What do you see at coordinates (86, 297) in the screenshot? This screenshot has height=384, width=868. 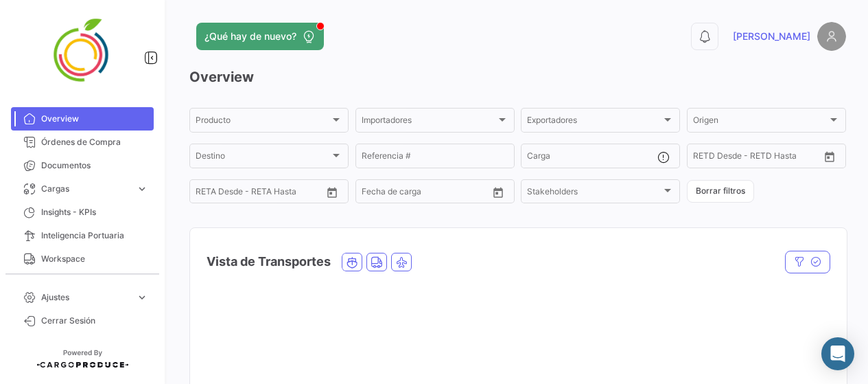 I see `span: Ajustes` at bounding box center [86, 297].